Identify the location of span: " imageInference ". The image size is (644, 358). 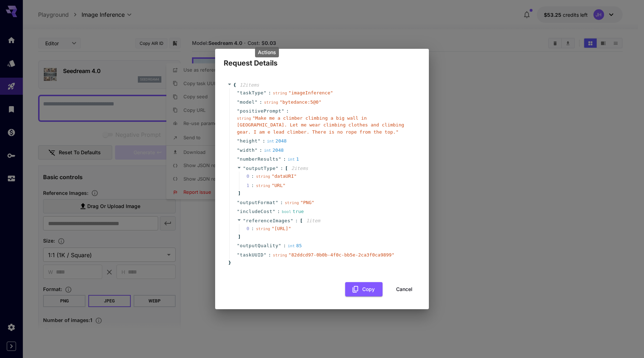
(311, 93).